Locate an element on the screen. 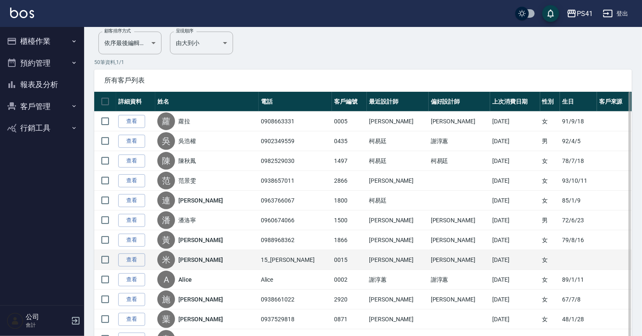 This screenshot has width=642, height=336. td: 1500 is located at coordinates (349, 220).